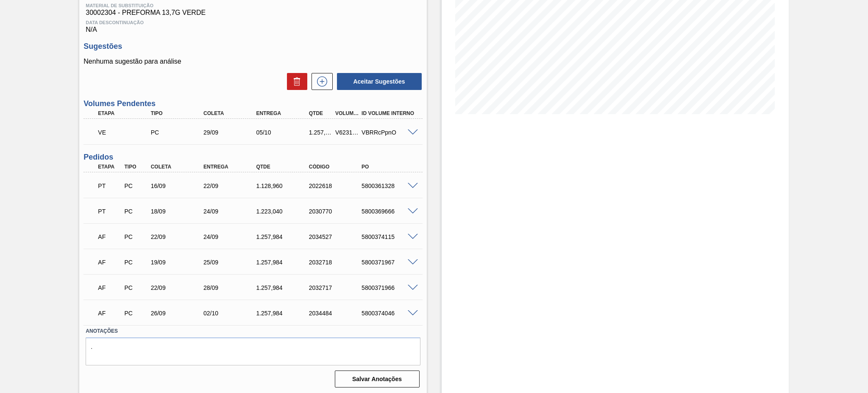 The height and width of the screenshot is (393, 868). I want to click on div: 29/09/2025, so click(231, 133).